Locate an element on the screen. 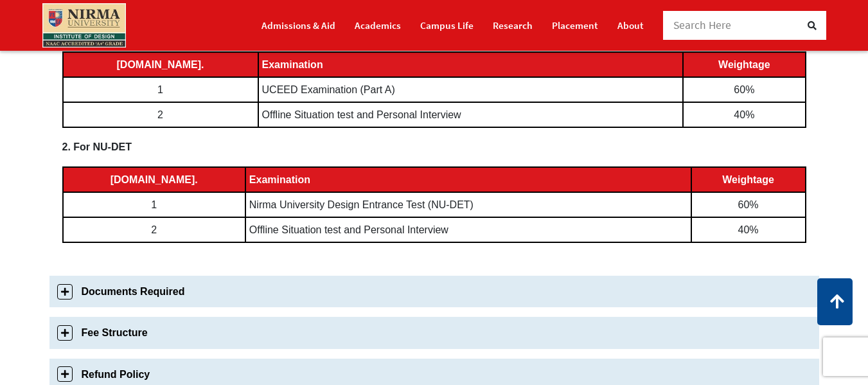  a: Admissions & Aid is located at coordinates (298, 25).